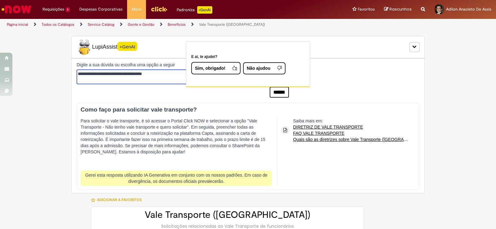 The image size is (496, 229). I want to click on span: Despesas Corporativas, so click(101, 9).